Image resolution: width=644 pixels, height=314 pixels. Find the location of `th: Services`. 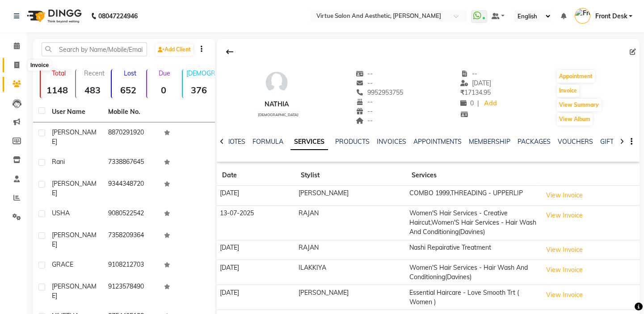

th: Services is located at coordinates (473, 176).